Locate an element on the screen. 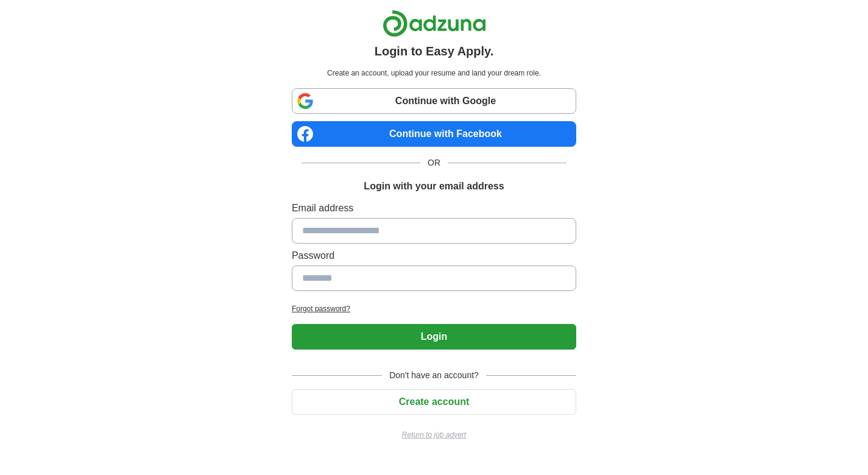  a: Continue with Google is located at coordinates (434, 101).